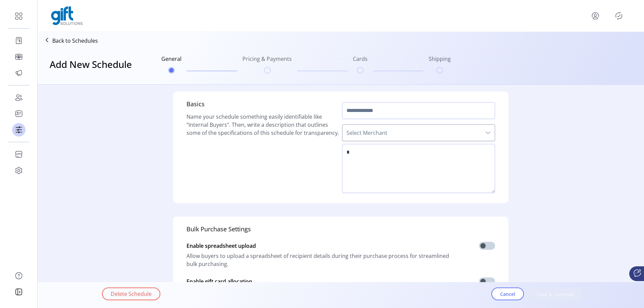  Describe the element at coordinates (222, 245) in the screenshot. I see `span: Enable spreadsheet upload` at that location.